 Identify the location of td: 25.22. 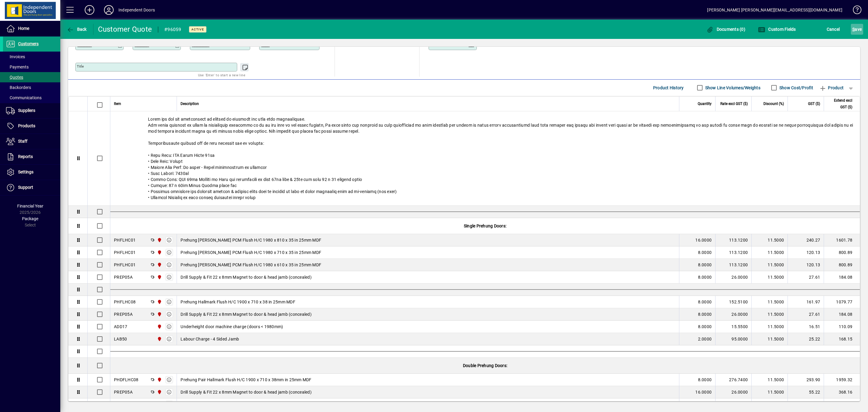
(805, 339).